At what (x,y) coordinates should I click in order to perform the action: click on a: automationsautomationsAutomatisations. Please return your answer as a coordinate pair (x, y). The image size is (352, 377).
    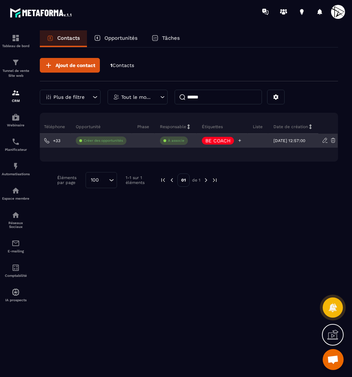
    Looking at the image, I should click on (16, 169).